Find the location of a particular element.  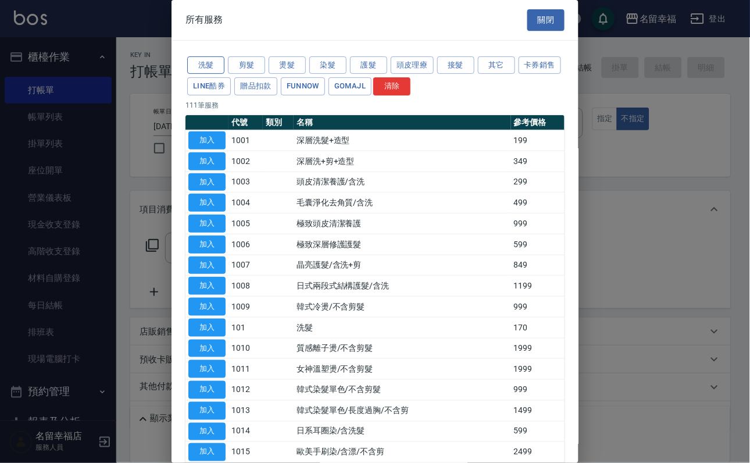

td: 頭皮清潔養護/含洗 is located at coordinates (402, 182).